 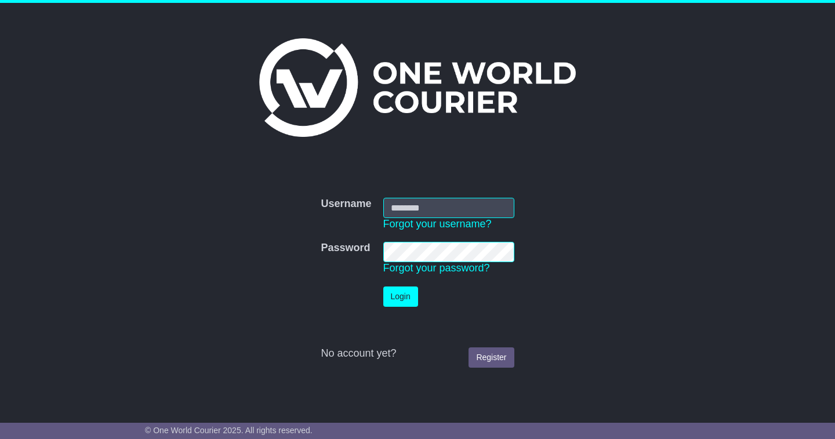 I want to click on img: One World, so click(x=418, y=88).